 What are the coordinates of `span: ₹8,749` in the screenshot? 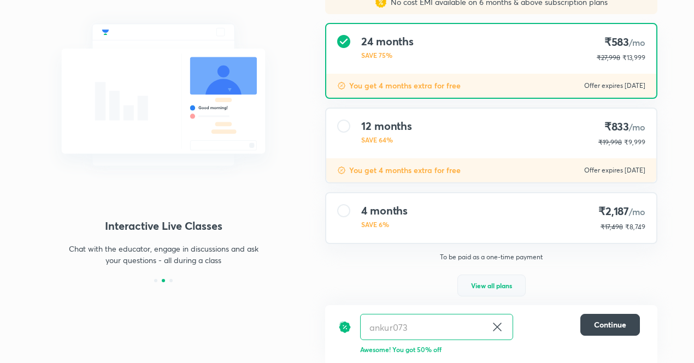 It's located at (635, 227).